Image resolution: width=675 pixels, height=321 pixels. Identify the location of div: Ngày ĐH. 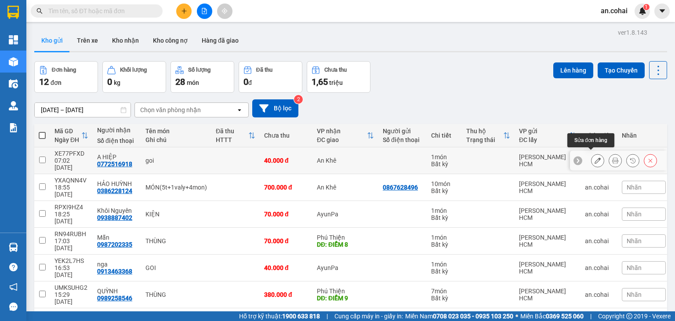
(68, 140).